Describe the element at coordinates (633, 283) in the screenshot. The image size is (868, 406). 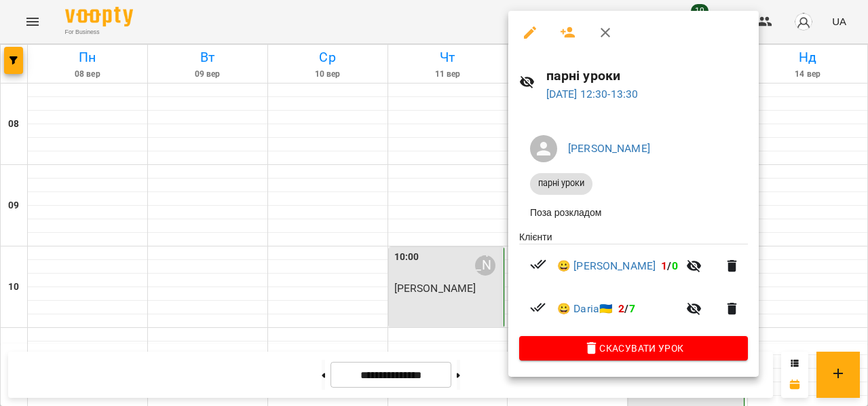
I see `ul: Клієнти` at that location.